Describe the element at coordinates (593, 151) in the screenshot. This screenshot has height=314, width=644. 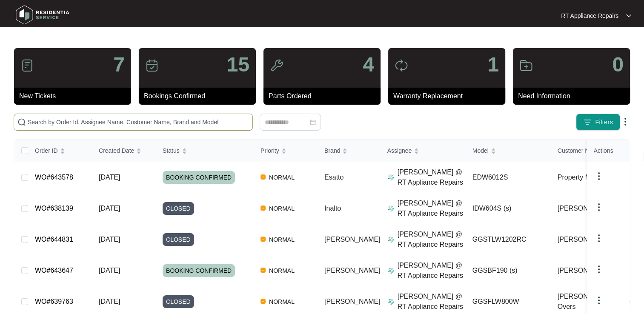
I see `th: Customer Name` at that location.